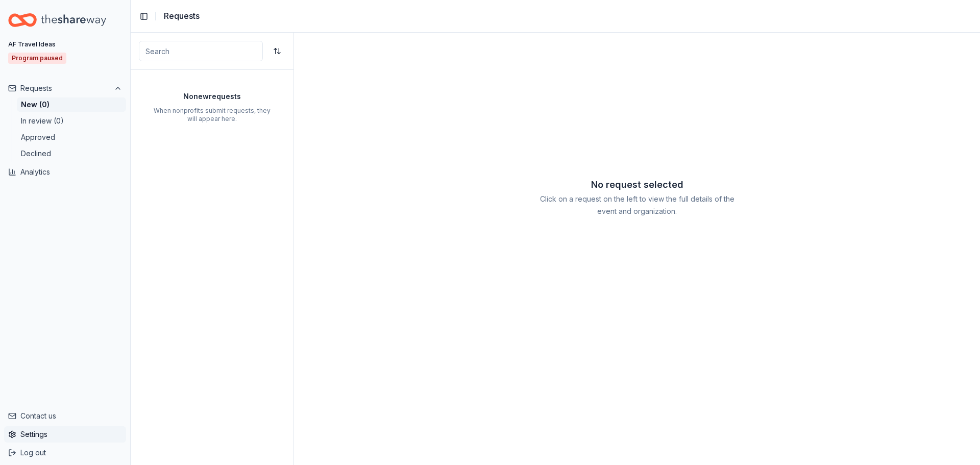 This screenshot has width=980, height=465. I want to click on button: Analytics, so click(65, 172).